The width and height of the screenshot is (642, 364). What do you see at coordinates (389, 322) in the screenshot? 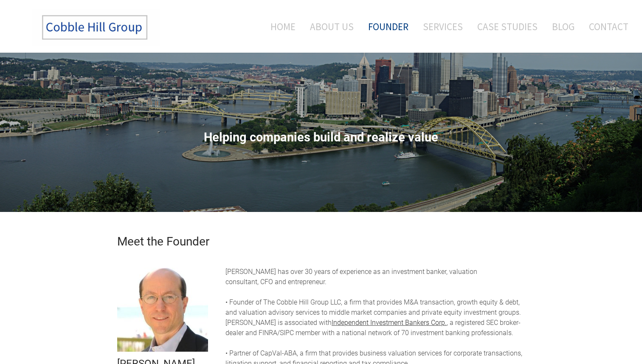
I see `a: Independent Investment Bankers Corp.` at bounding box center [389, 322].